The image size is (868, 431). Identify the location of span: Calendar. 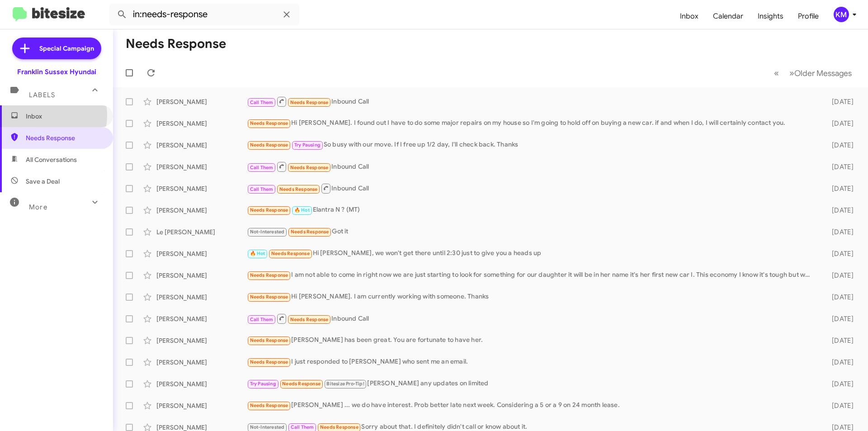
(728, 17).